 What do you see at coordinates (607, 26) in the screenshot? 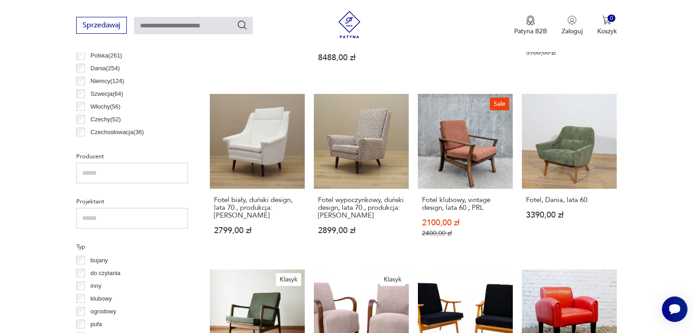
I see `button: 0Koszyk` at bounding box center [607, 26].